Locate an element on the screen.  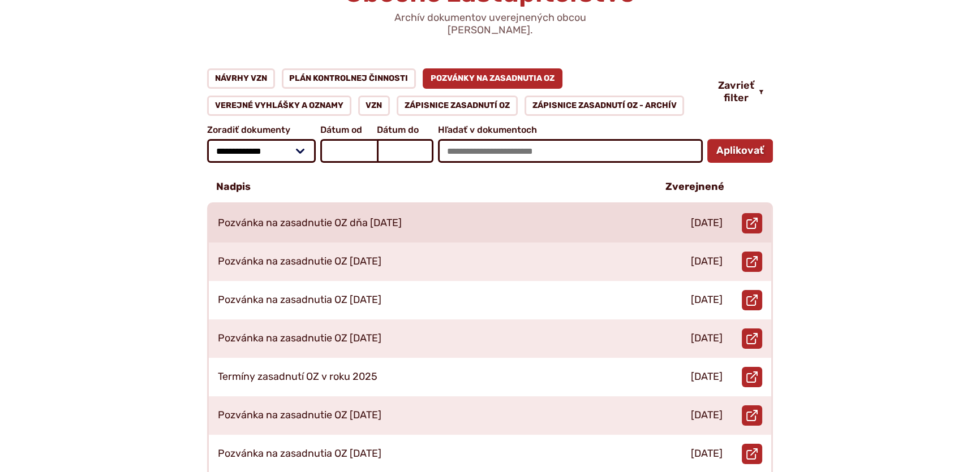
a: Návrhy VZN is located at coordinates (241, 79).